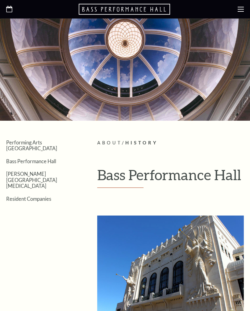 The width and height of the screenshot is (250, 311). What do you see at coordinates (29, 199) in the screenshot?
I see `a: Resident Companies` at bounding box center [29, 199].